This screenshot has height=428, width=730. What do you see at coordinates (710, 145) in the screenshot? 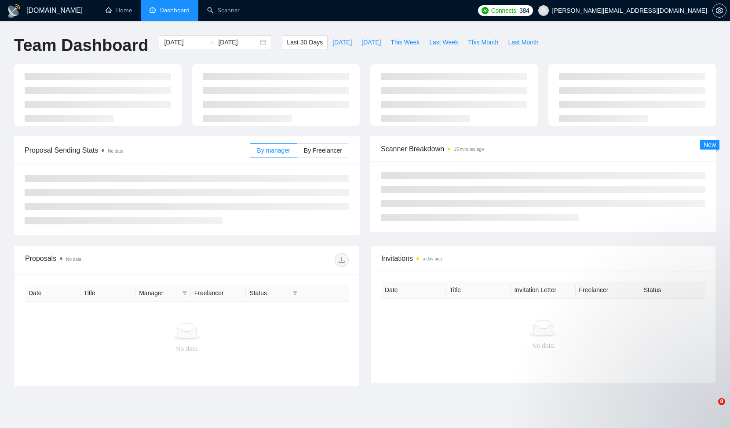
I see `span: New` at bounding box center [710, 145].